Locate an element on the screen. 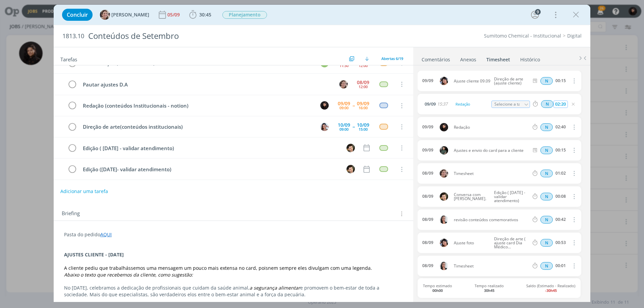 Image resolution: width=644 pixels, height=308 pixels. div: 11:30 is located at coordinates (344, 65).